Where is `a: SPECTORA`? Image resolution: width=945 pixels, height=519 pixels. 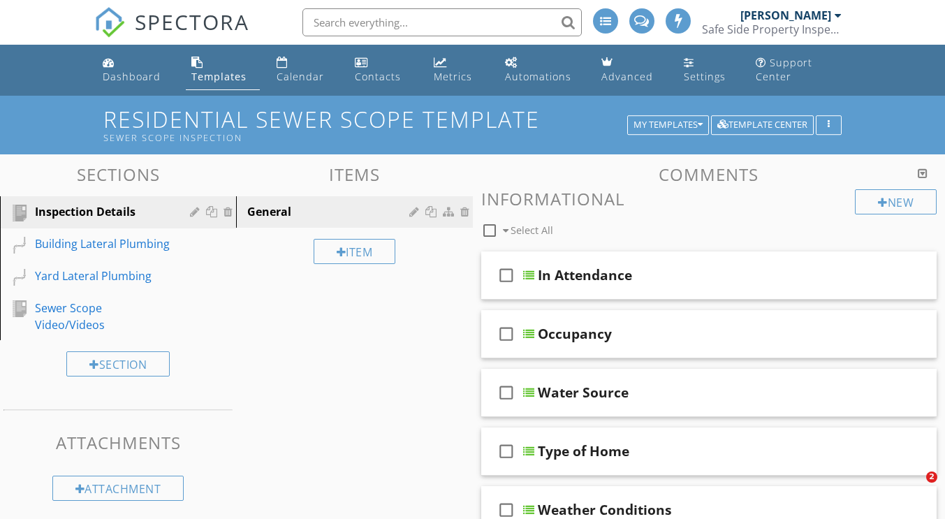 a: SPECTORA is located at coordinates (172, 34).